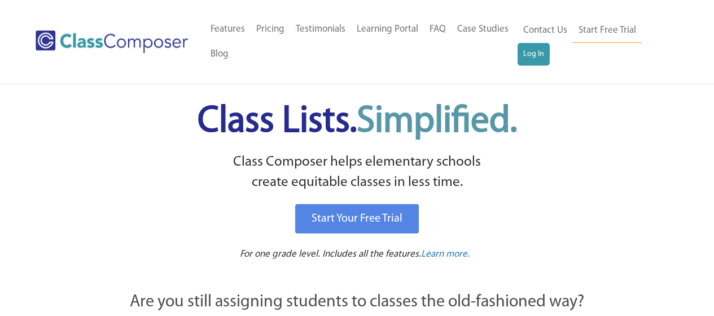  What do you see at coordinates (437, 121) in the screenshot?
I see `span: Simplified.` at bounding box center [437, 121].